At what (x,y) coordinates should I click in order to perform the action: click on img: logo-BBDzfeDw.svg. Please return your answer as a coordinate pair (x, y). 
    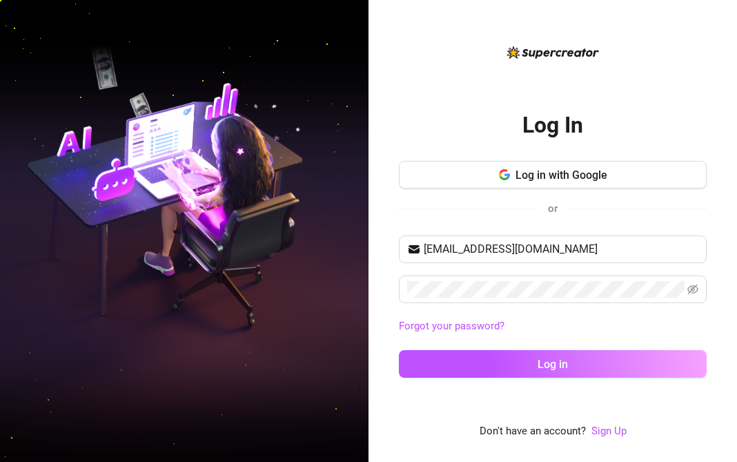
    Looking at the image, I should click on (553, 52).